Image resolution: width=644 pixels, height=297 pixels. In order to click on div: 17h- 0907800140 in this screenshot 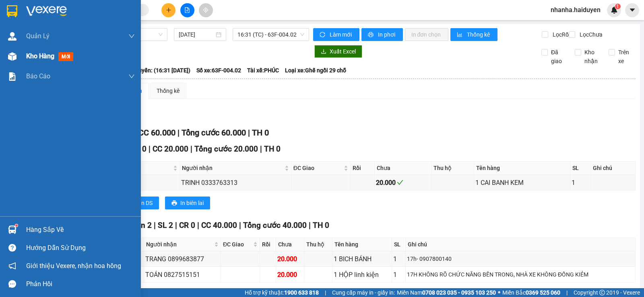, I will do `click(520, 259)`.